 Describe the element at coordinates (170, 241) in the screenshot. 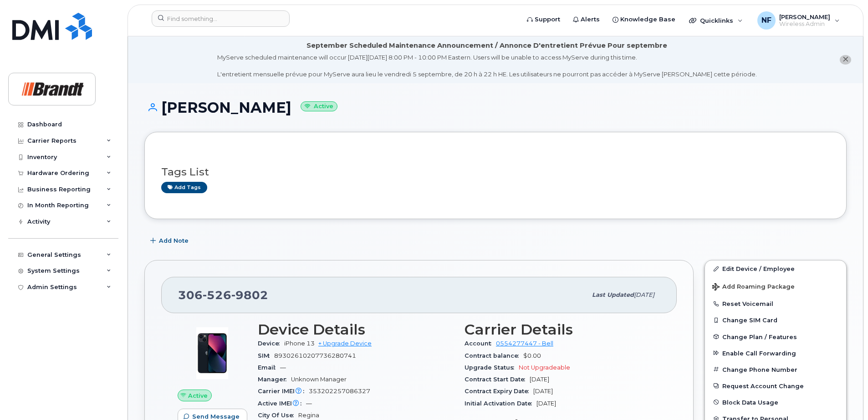

I see `button: Add Note` at that location.